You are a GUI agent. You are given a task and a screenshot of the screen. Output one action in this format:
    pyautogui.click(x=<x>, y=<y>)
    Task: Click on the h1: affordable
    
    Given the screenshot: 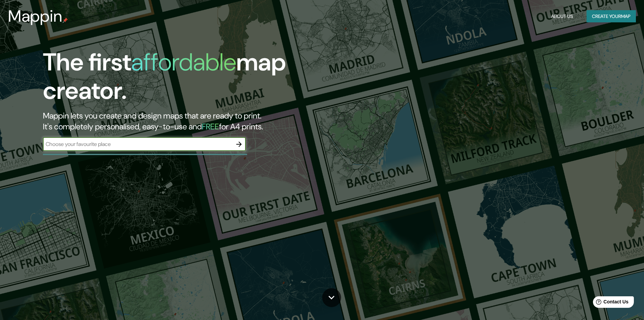 What is the action you would take?
    pyautogui.click(x=184, y=62)
    